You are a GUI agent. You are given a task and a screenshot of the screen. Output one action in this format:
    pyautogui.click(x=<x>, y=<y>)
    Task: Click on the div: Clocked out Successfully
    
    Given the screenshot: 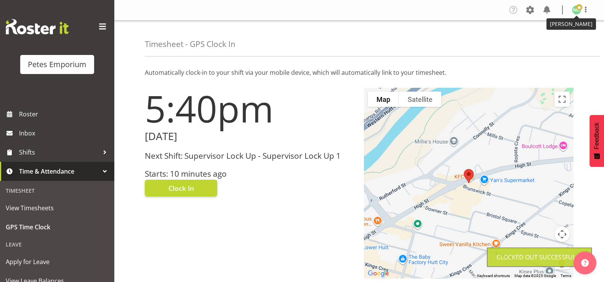 What is the action you would take?
    pyautogui.click(x=539, y=257)
    